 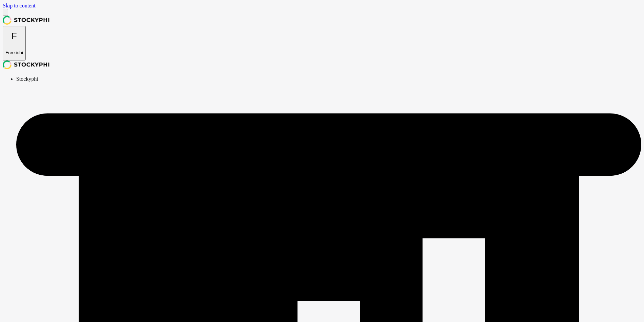 I want to click on a: Skip to content, so click(x=19, y=5).